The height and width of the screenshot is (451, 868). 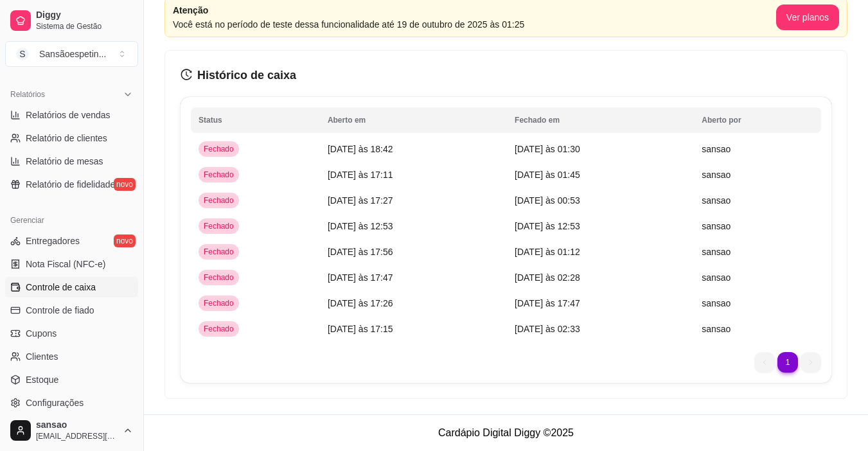 I want to click on a: Relatórios de vendas, so click(x=72, y=115).